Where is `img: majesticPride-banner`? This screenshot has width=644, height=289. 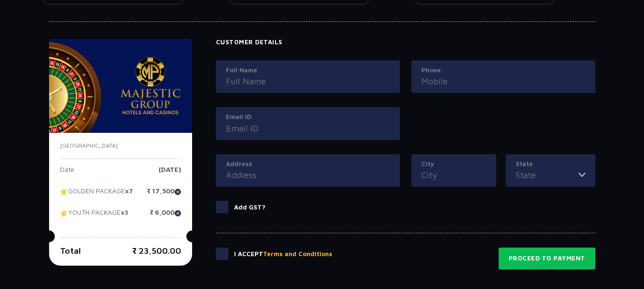
img: majesticPride-banner is located at coordinates (120, 85).